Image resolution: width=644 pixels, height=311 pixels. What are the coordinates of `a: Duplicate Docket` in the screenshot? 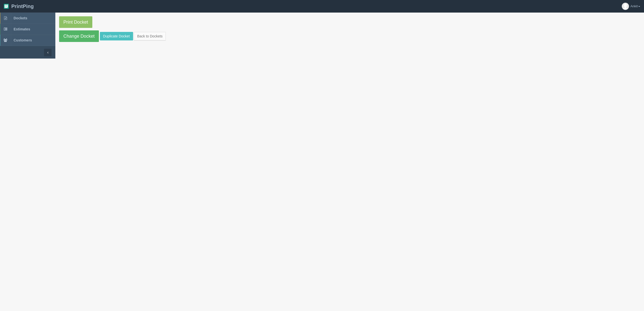 It's located at (117, 36).